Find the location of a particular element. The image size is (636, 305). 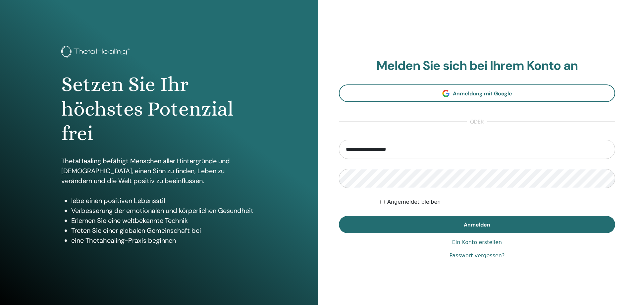

li: Verbesserung der emotionalen und körperlichen Gesundheit is located at coordinates (164, 211).